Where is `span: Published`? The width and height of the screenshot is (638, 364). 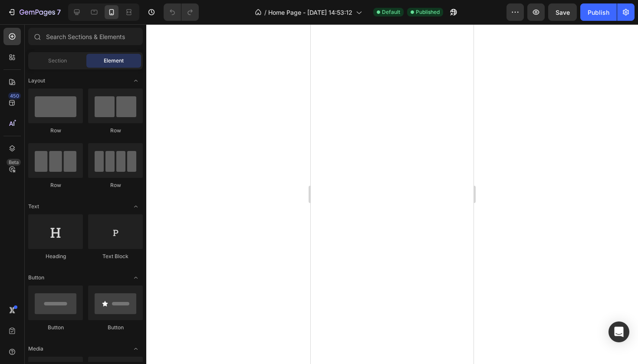 span: Published is located at coordinates (428, 12).